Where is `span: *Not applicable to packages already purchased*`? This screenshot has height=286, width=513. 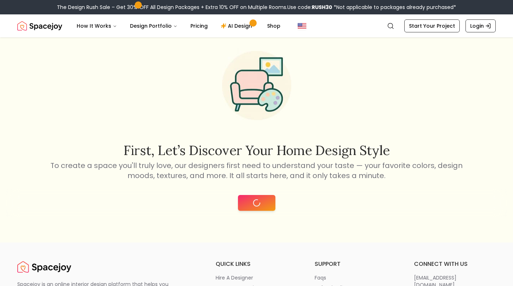 span: *Not applicable to packages already purchased* is located at coordinates (394, 7).